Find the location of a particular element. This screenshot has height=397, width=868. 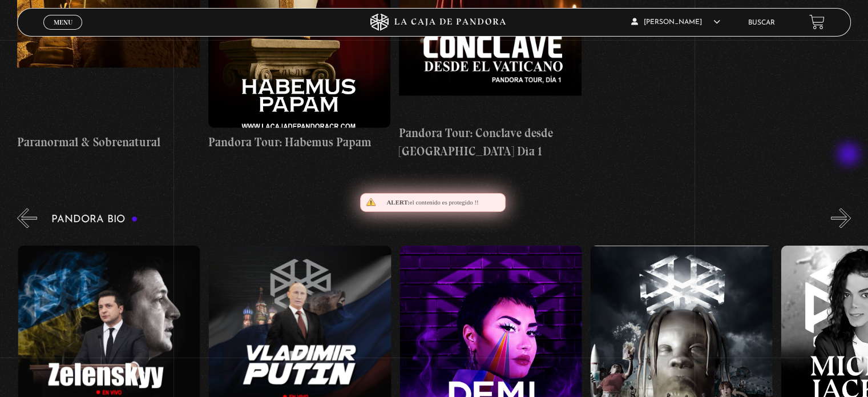

h4: Pandora Tour: Habemus Papam is located at coordinates (299, 142).